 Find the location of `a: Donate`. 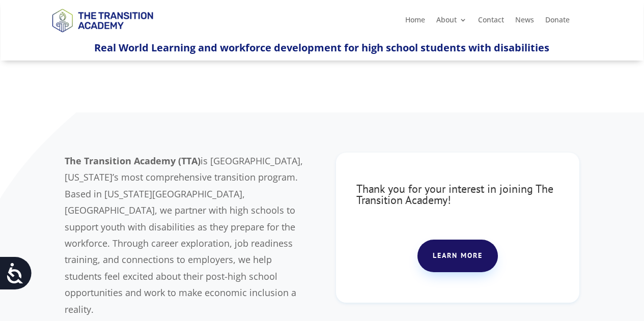

a: Donate is located at coordinates (557, 22).